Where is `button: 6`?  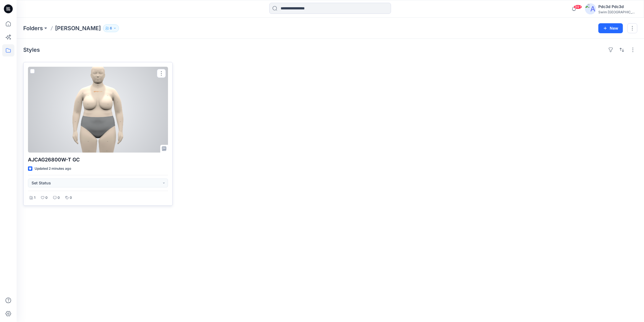 button: 6 is located at coordinates (111, 28).